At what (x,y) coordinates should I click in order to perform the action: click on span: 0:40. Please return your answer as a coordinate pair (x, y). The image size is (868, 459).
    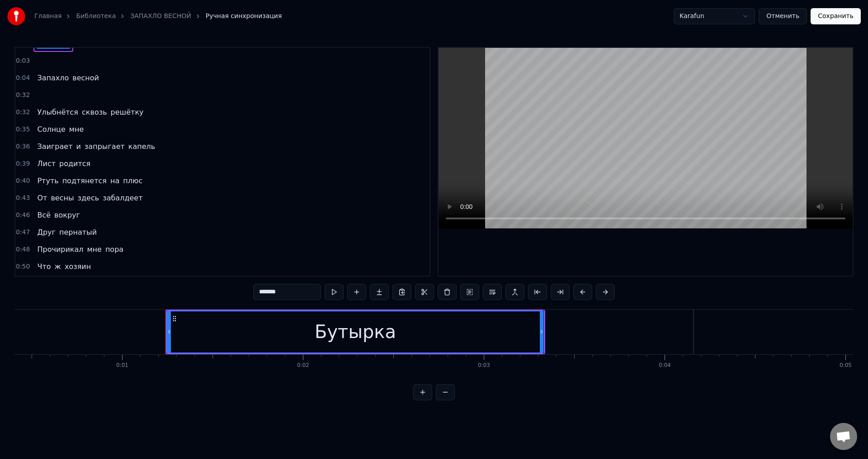
    Looking at the image, I should click on (22, 181).